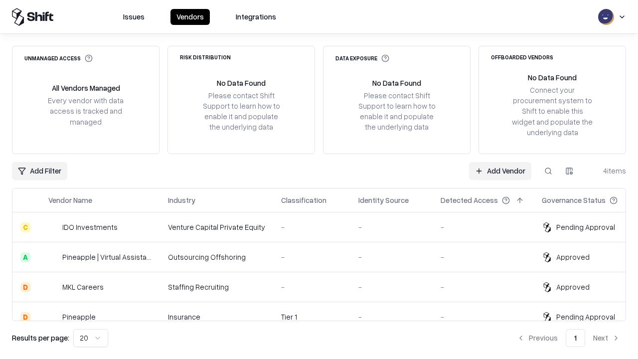 Image resolution: width=638 pixels, height=359 pixels. What do you see at coordinates (256, 17) in the screenshot?
I see `button: Integrations` at bounding box center [256, 17].